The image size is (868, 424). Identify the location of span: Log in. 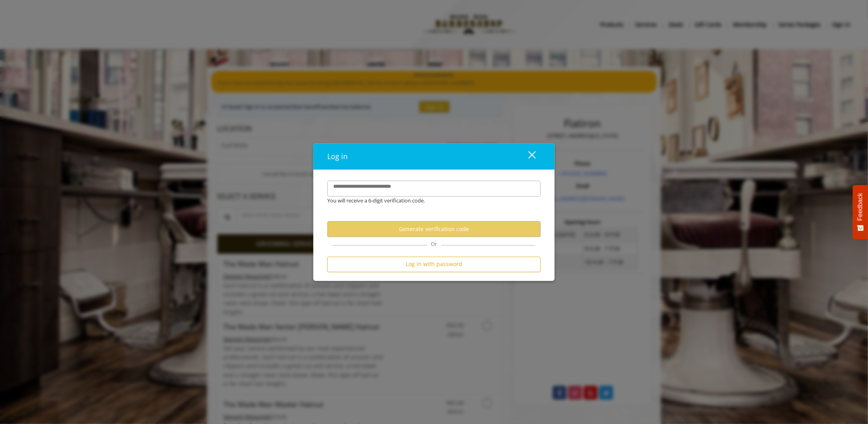
(337, 157).